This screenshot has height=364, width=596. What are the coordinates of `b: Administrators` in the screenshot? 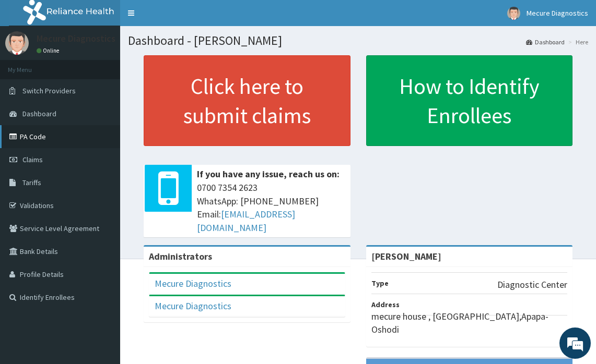 It's located at (180, 256).